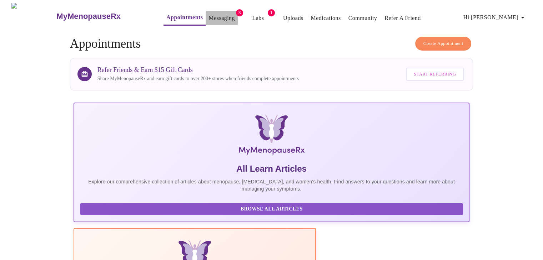 The width and height of the screenshot is (543, 260). I want to click on a: Appointments, so click(184, 17).